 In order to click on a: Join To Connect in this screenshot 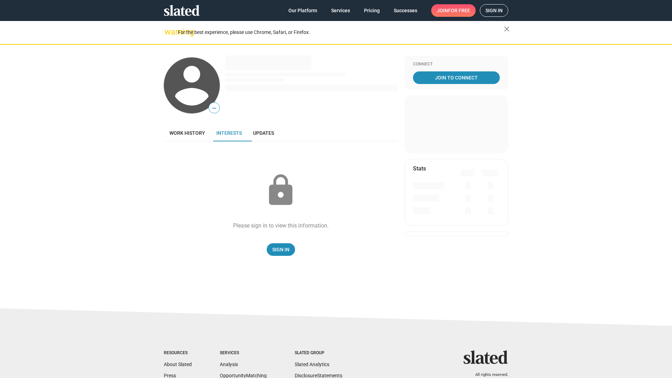, I will do `click(457, 78)`.